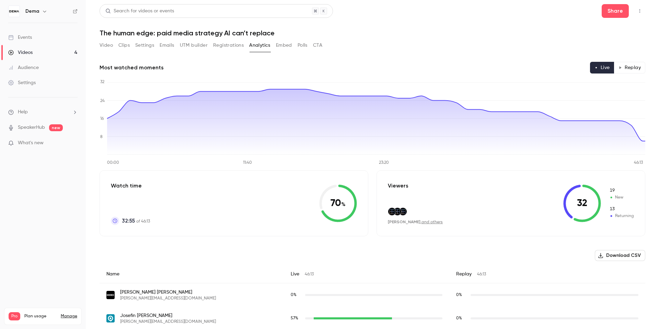  Describe the element at coordinates (101, 137) in the screenshot. I see `tspan: 8` at that location.